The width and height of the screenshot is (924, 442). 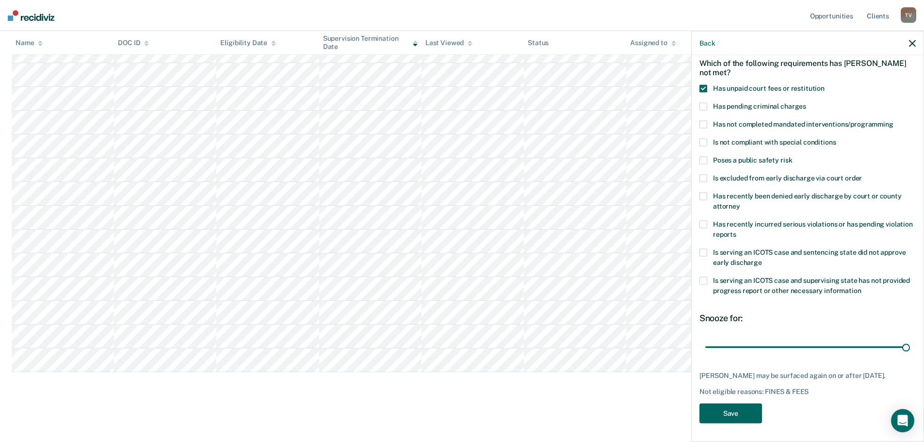 What do you see at coordinates (730, 413) in the screenshot?
I see `button: Save` at bounding box center [730, 413].